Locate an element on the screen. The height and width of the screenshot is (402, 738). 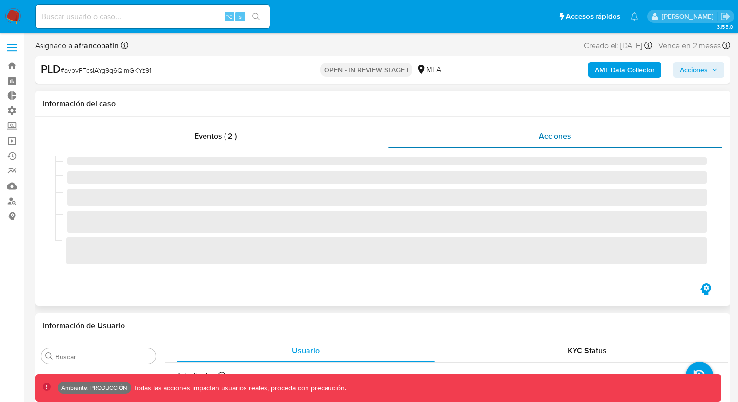
span: KYC Status is located at coordinates (587, 350).